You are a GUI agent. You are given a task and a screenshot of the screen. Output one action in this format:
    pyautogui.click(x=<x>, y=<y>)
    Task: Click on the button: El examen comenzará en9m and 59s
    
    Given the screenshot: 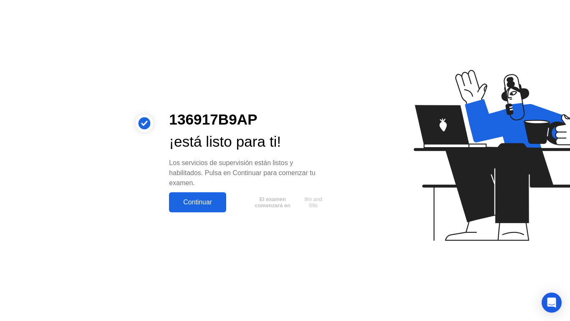 What is the action you would take?
    pyautogui.click(x=279, y=202)
    